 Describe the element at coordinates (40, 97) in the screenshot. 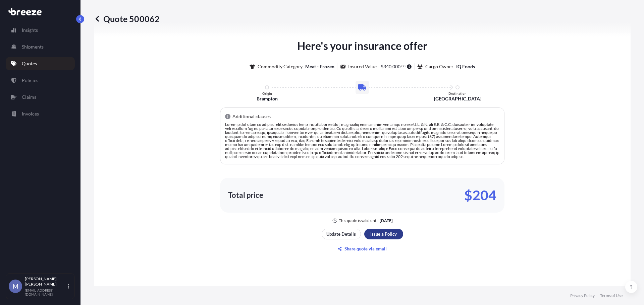

I see `a: Claims` at that location.